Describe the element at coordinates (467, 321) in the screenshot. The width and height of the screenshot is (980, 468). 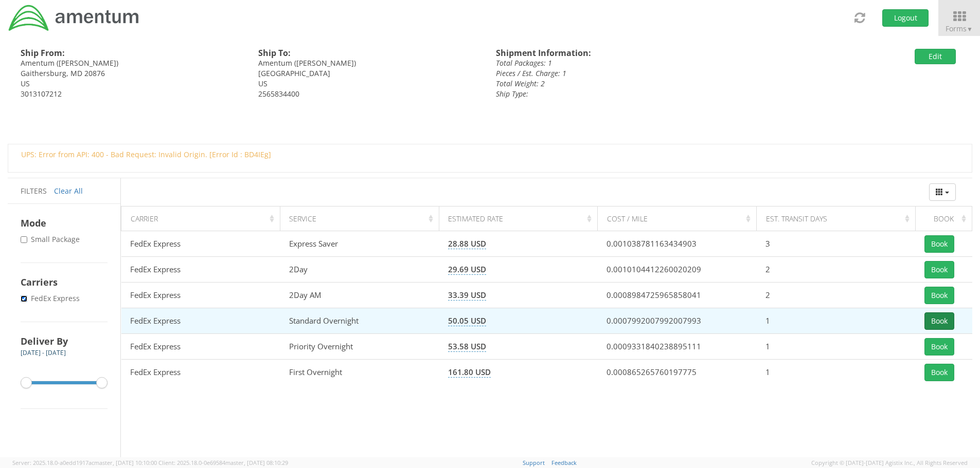
I see `span: 50.05 USD` at that location.